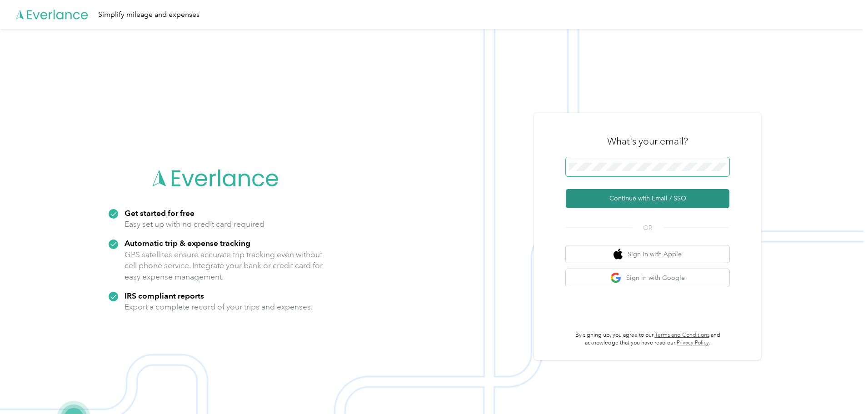 This screenshot has width=868, height=414. What do you see at coordinates (648, 227) in the screenshot?
I see `span: OR` at bounding box center [648, 227].